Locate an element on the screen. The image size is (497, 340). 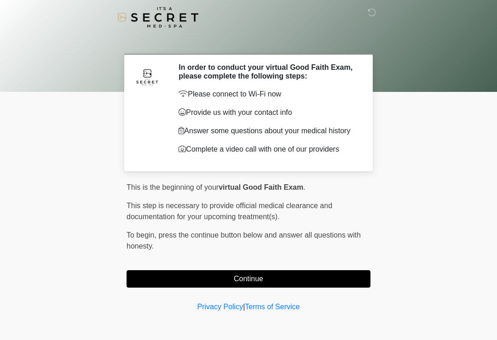
button: Continue is located at coordinates (248, 279).